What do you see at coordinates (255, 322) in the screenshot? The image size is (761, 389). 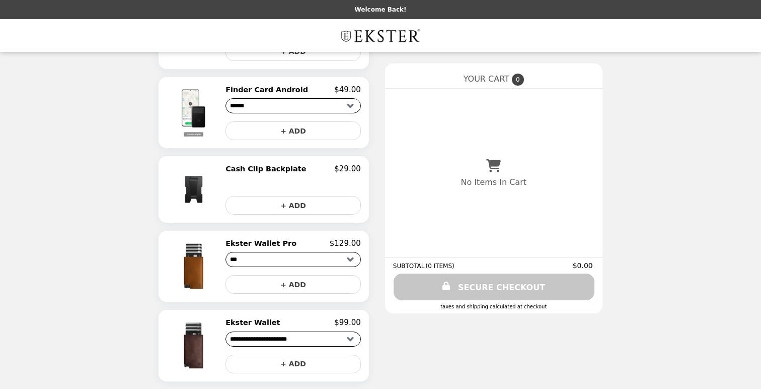 I see `h2: Ekster Wallet` at bounding box center [255, 322].